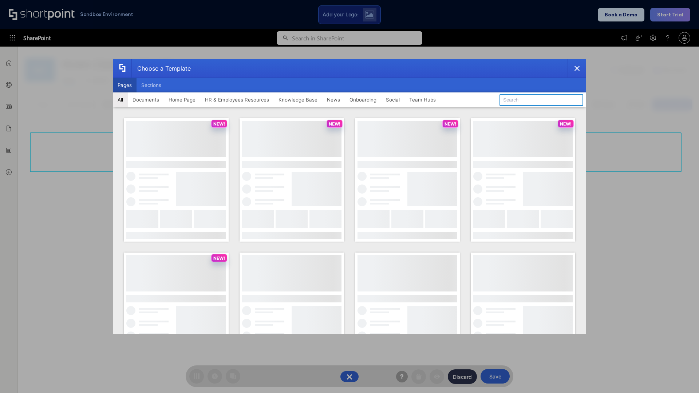 The height and width of the screenshot is (393, 699). What do you see at coordinates (237, 100) in the screenshot?
I see `button: HR & Employees Resources` at bounding box center [237, 100].